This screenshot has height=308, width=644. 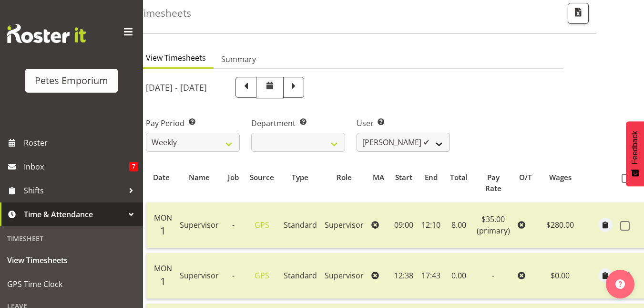 What do you see at coordinates (404, 226) in the screenshot?
I see `td: 09:00` at bounding box center [404, 226].